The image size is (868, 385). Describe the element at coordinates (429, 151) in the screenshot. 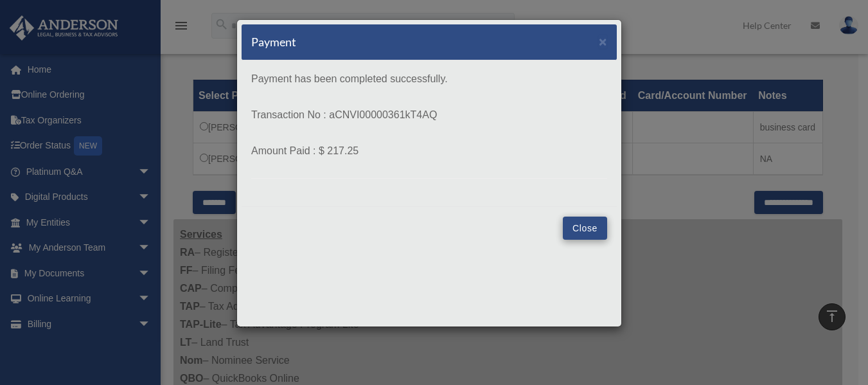

I see `p: Amount Paid : $ 217.25` at that location.